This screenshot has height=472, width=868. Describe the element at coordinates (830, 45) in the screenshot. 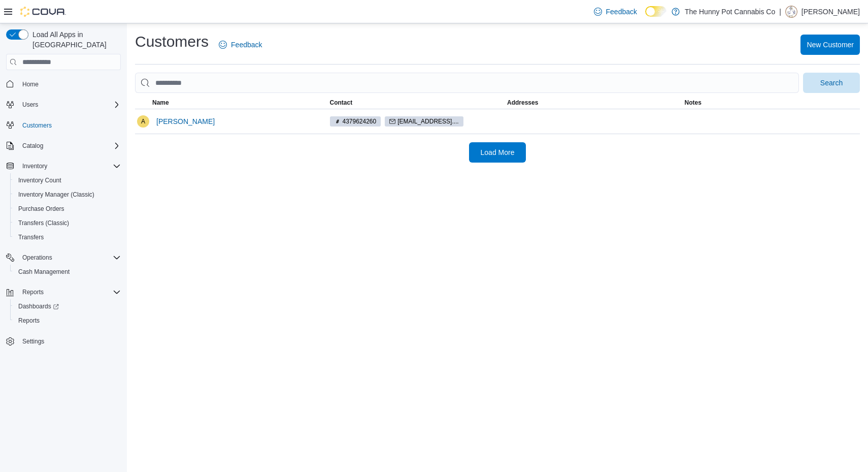

I see `span: New Customer` at that location.